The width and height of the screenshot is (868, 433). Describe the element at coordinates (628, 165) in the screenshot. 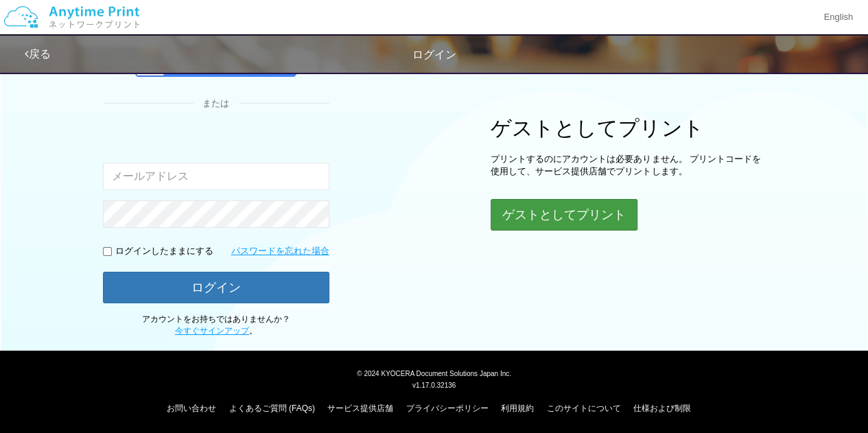

I see `p: プリントするのにアカウントは必要ありません。 プリントコードを使用して、サービス提供店舗でプリントします。` at that location.